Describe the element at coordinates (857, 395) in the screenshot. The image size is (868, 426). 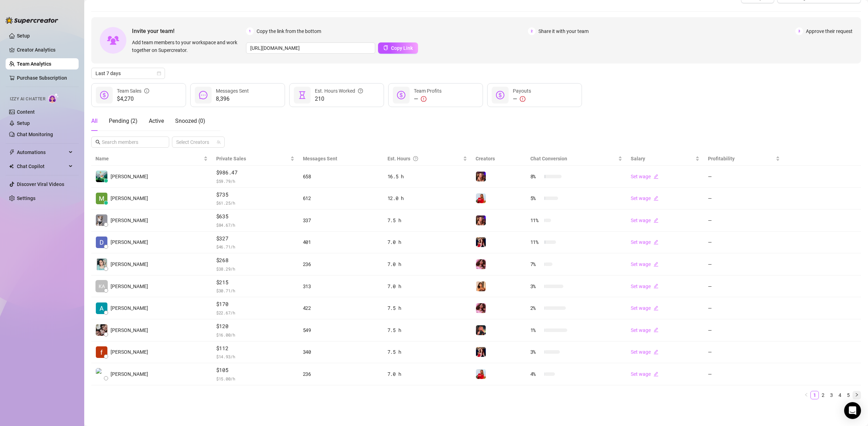
I see `button: right` at that location.